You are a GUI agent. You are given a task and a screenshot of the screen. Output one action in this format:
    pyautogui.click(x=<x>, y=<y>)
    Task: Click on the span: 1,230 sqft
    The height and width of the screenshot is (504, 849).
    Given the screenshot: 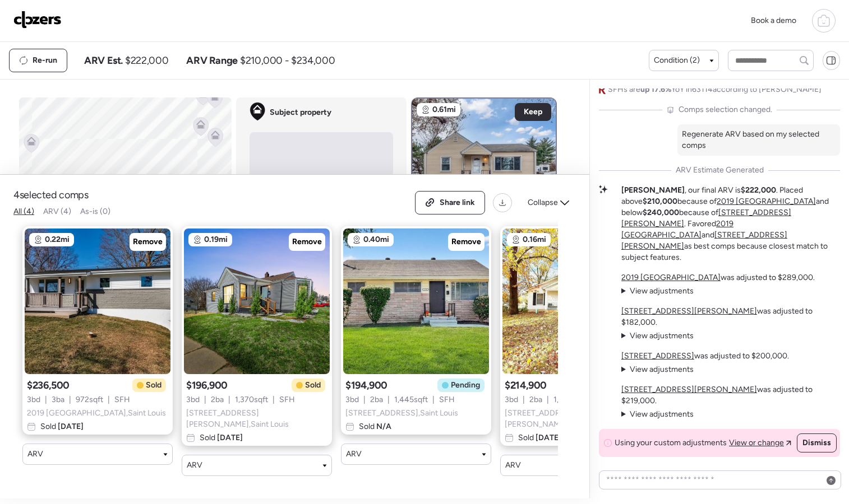 What is the action you would take?
    pyautogui.click(x=569, y=400)
    